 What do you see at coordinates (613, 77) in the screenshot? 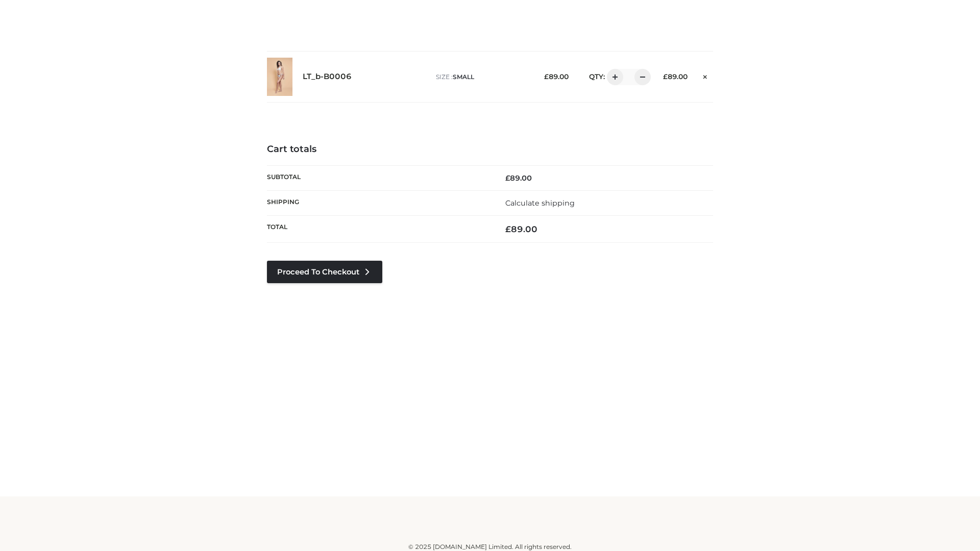
I see `div: QTY:` at bounding box center [613, 77].